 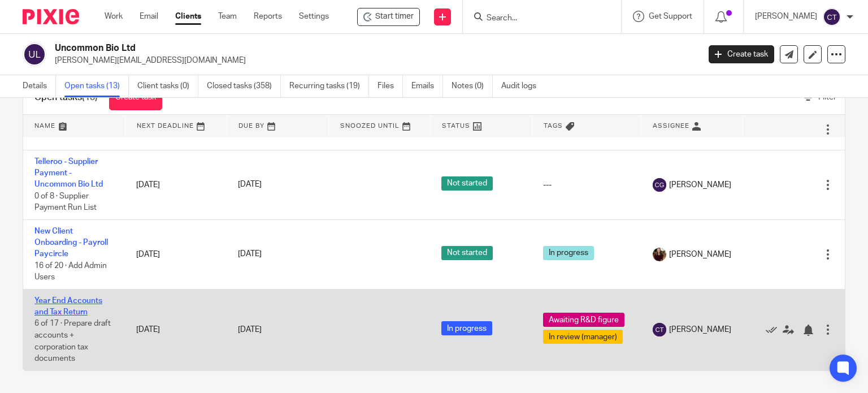 I want to click on span: 6 of 17 · Prepare draft accounts + corporation tax documents, so click(x=72, y=342).